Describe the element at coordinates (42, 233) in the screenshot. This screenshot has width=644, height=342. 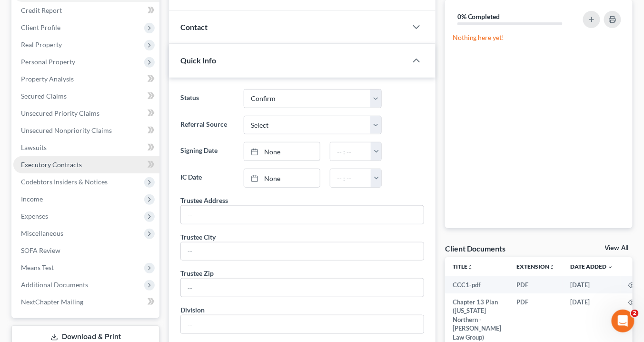
I see `span: Miscellaneous` at that location.